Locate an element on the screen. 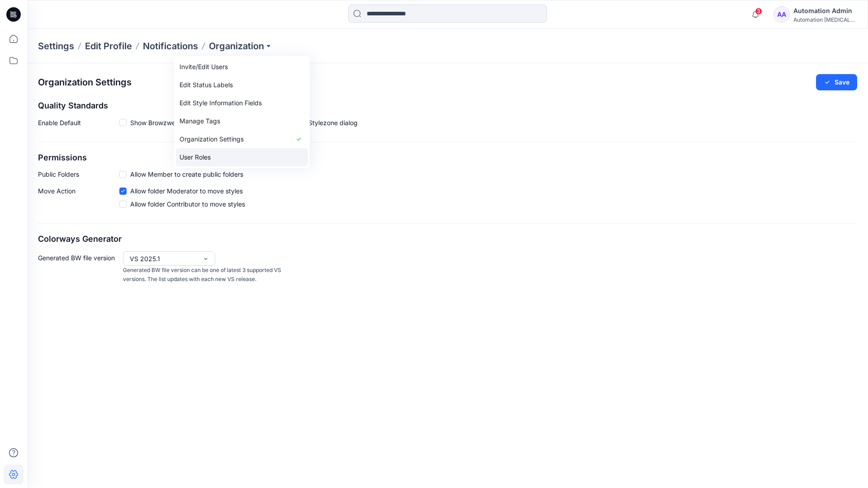 The image size is (868, 488). span: Allow folder Moderator to move styles is located at coordinates (186, 191).